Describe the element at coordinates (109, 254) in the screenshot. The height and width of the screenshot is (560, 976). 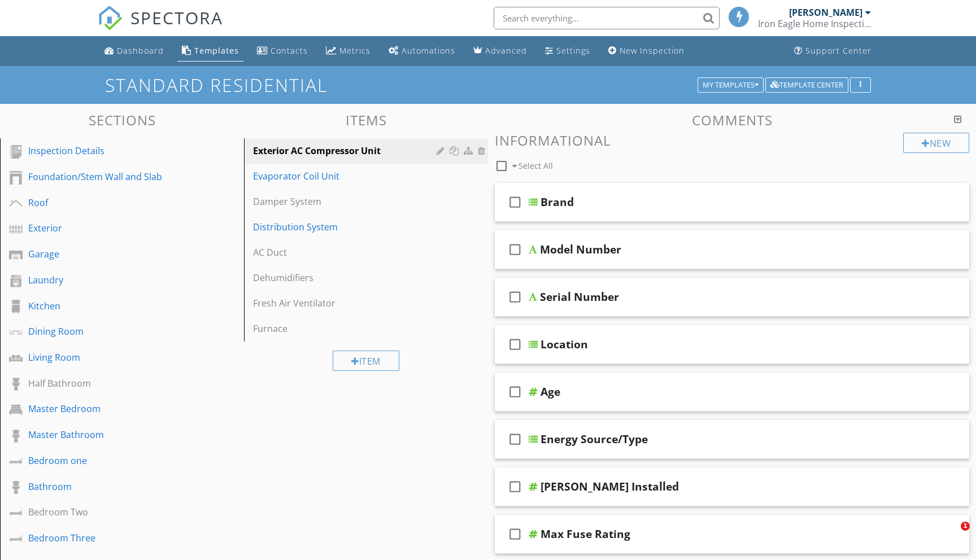
I see `div: Garage` at that location.